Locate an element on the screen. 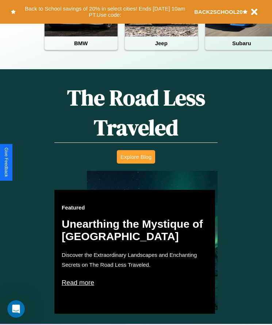 The image size is (272, 325). h1: The Road Less Traveled is located at coordinates (136, 113).